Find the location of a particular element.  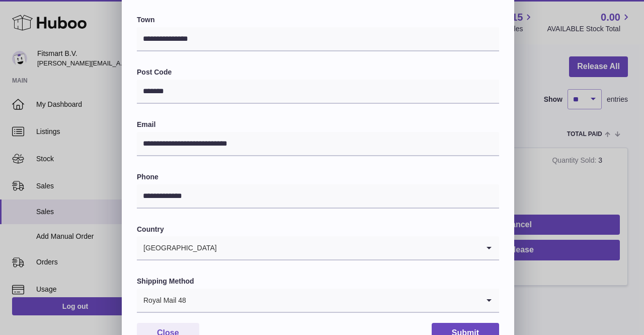

span: Royal Mail 48 is located at coordinates (161, 300).